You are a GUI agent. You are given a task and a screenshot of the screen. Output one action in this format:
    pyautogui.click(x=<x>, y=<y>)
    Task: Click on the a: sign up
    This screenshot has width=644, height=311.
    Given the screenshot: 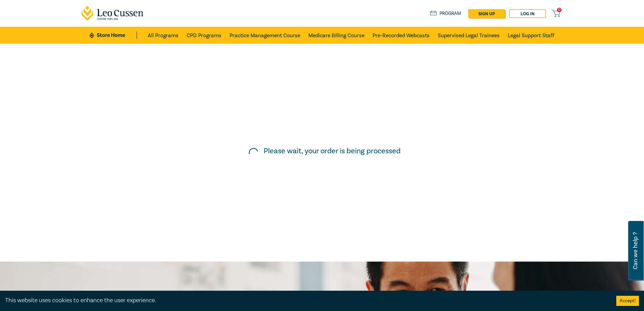 What is the action you would take?
    pyautogui.click(x=486, y=14)
    